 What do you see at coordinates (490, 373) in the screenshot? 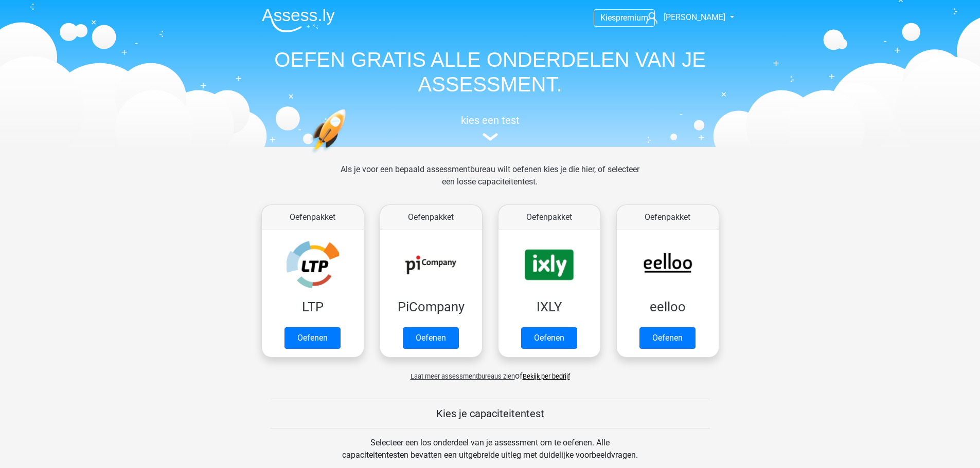
I see `div: of` at bounding box center [490, 373].